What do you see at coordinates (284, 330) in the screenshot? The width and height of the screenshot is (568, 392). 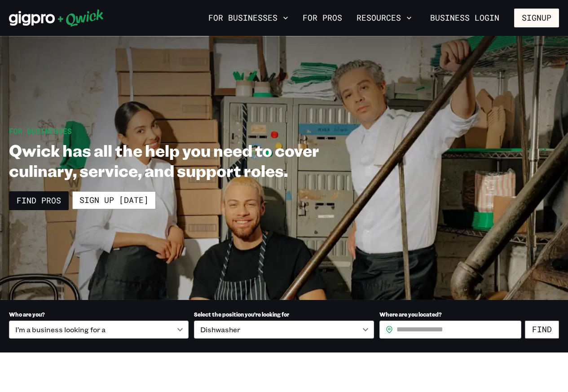 I see `div: Dishwasher` at bounding box center [284, 330].